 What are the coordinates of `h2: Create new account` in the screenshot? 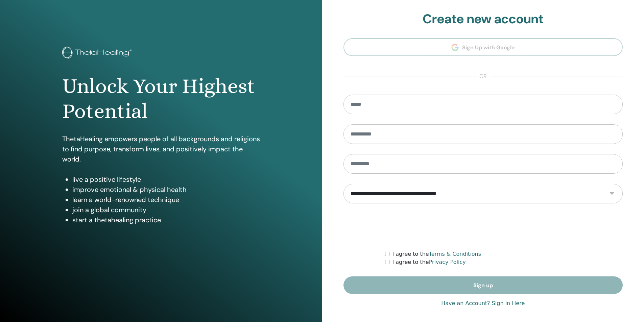 It's located at (483, 19).